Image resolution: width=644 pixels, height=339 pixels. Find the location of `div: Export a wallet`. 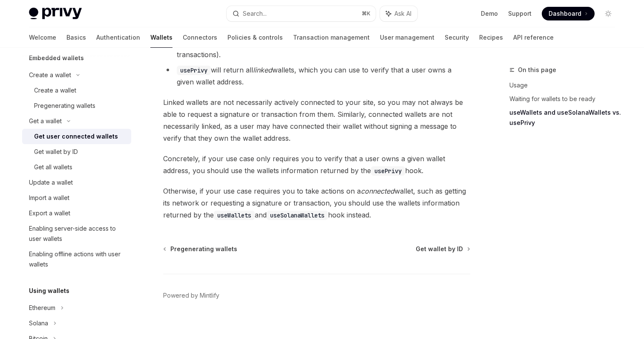

div: Export a wallet is located at coordinates (49, 213).